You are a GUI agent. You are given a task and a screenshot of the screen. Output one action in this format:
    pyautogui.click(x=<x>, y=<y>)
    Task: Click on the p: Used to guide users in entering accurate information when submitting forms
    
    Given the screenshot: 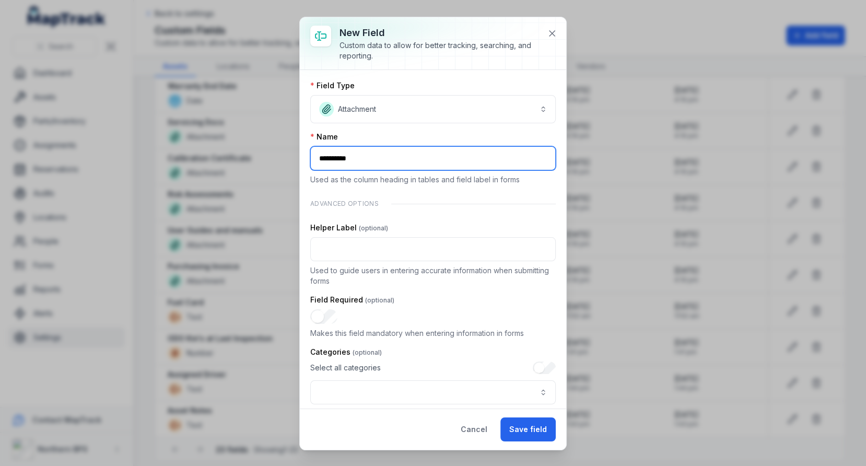 What is the action you would take?
    pyautogui.click(x=433, y=276)
    